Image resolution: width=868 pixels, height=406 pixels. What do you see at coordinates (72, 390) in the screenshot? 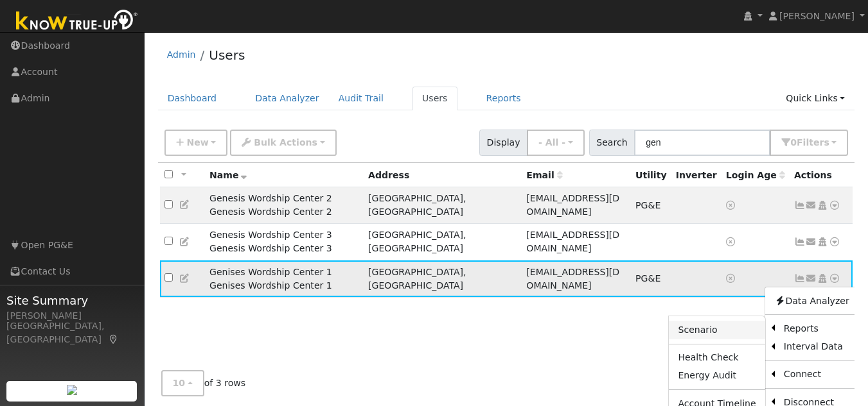
I see `img: retrieve` at bounding box center [72, 390].